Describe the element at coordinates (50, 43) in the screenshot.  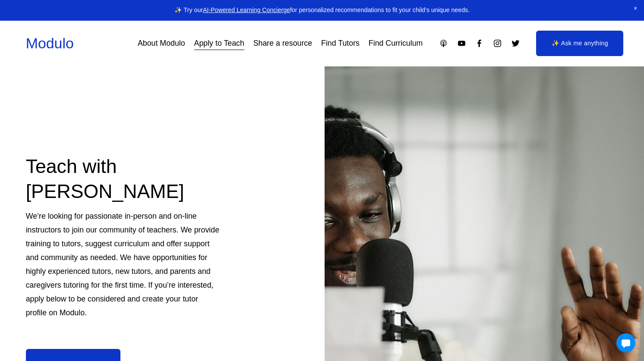
I see `a: Modulo` at that location.